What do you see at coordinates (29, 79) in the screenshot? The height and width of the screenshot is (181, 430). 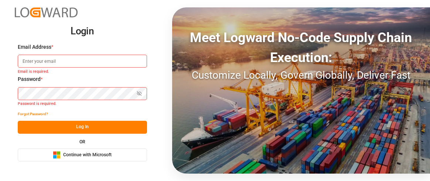 I see `span: Password` at bounding box center [29, 79].